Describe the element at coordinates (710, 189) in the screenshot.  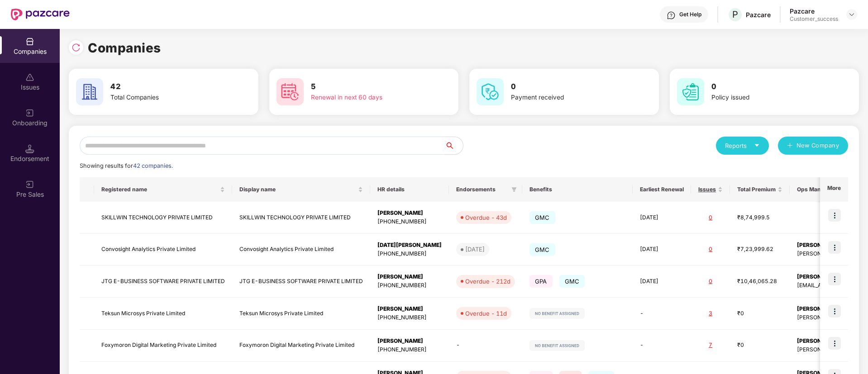
I see `th: Issues` at that location.